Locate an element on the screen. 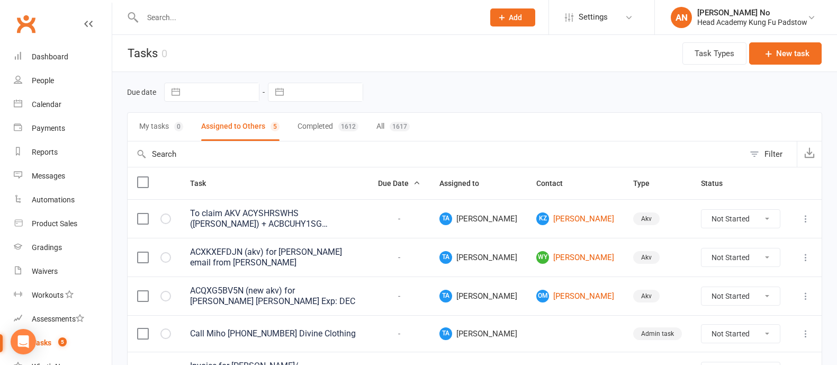 This screenshot has height=365, width=837. button: All1617 is located at coordinates (393, 127).